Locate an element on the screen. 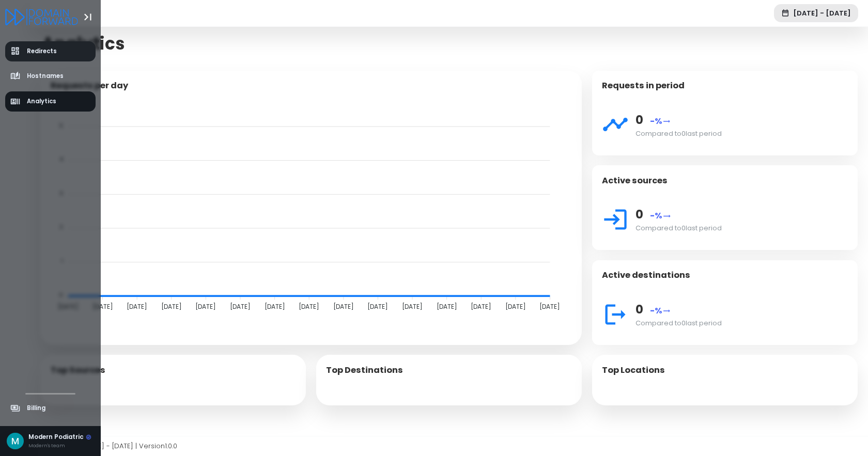 Image resolution: width=868 pixels, height=456 pixels. a: Logo is located at coordinates (41, 16).